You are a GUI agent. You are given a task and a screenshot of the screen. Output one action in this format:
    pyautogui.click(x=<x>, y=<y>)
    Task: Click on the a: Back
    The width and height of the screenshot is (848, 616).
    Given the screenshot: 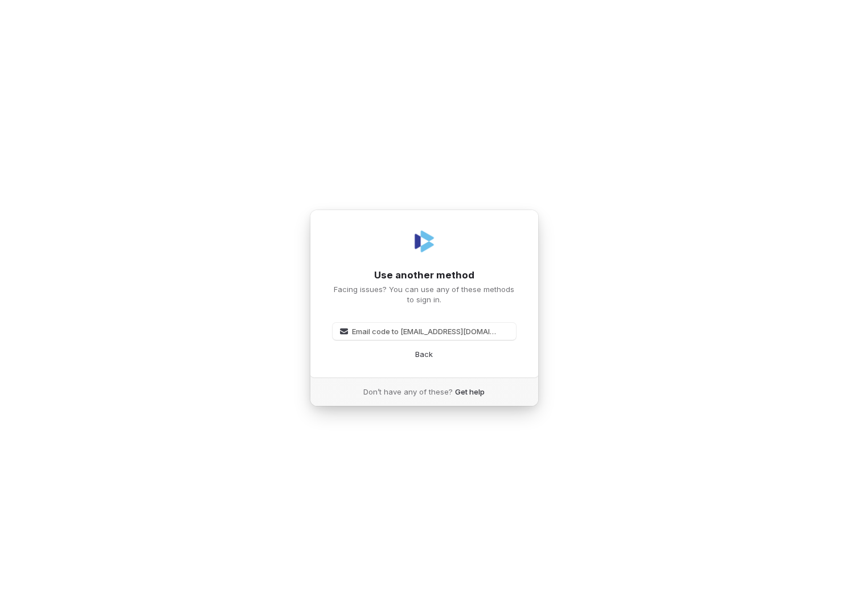 What is the action you would take?
    pyautogui.click(x=424, y=354)
    